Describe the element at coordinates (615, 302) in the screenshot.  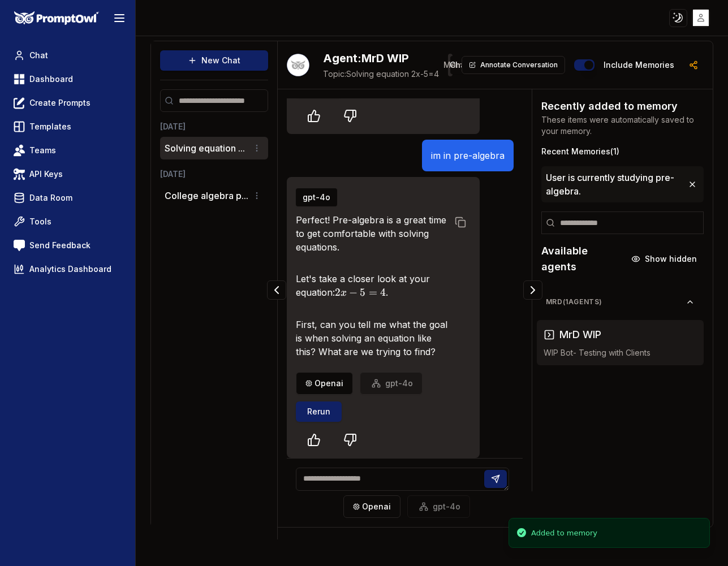
I see `span: MrD ( 1 agents)` at that location.